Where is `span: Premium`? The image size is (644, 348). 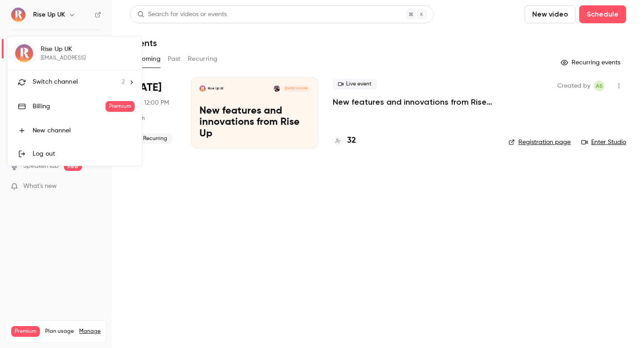 span: Premium is located at coordinates (120, 106).